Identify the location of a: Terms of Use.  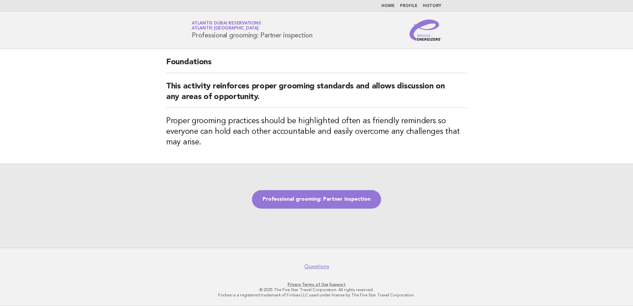
(315, 285).